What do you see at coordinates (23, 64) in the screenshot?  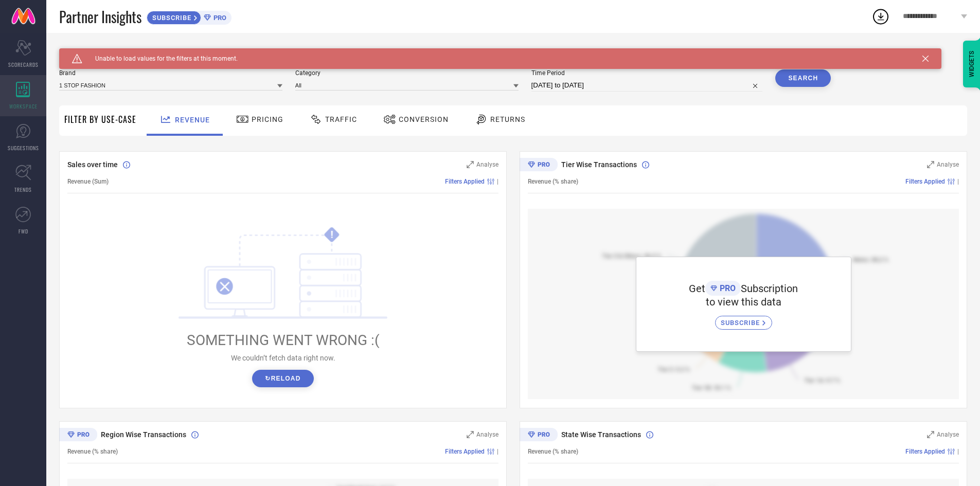 I see `span: SCORECARDS` at bounding box center [23, 64].